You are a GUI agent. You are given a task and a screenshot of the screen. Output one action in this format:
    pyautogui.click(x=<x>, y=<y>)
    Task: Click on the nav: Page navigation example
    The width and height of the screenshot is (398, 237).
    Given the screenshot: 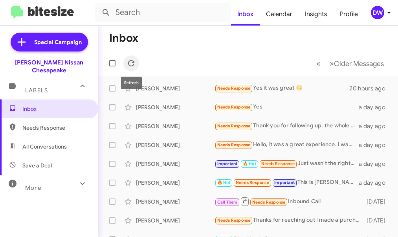 What is the action you would take?
    pyautogui.click(x=350, y=63)
    